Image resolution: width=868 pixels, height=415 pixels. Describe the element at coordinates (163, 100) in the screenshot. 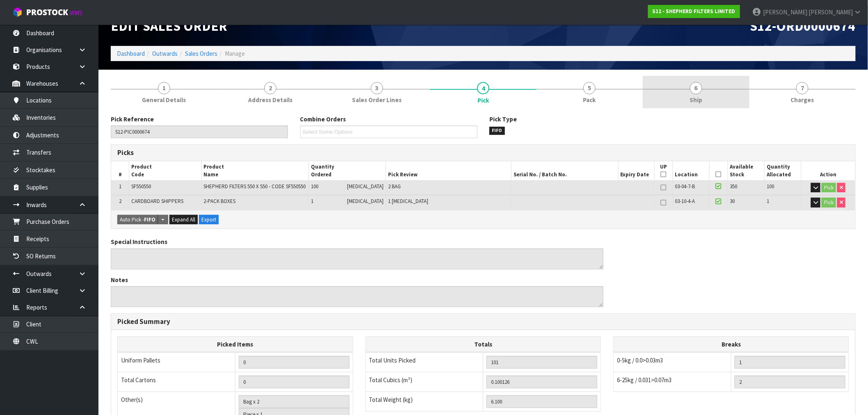

I see `span: General Details` at that location.